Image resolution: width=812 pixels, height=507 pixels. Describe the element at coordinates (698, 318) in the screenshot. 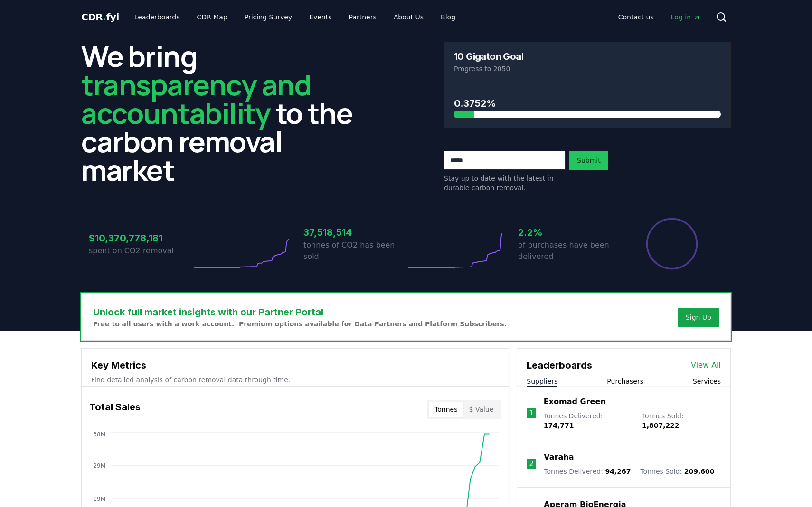

I see `button: Sign Up` at that location.